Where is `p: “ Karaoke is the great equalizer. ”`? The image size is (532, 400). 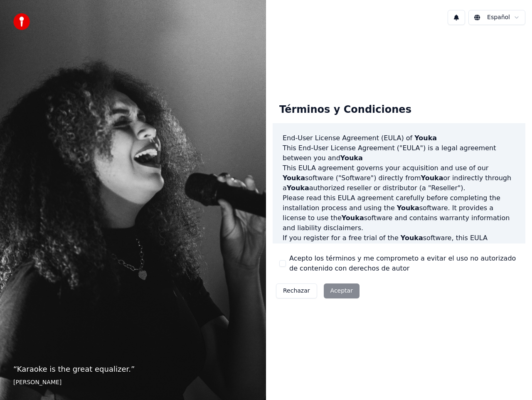 p: “ Karaoke is the great equalizer. ” is located at coordinates (133, 369).